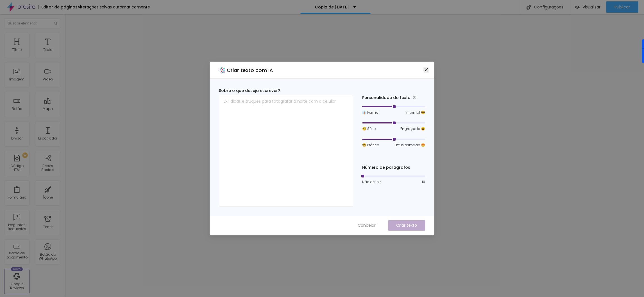  What do you see at coordinates (426, 70) in the screenshot?
I see `span: close` at bounding box center [426, 70].